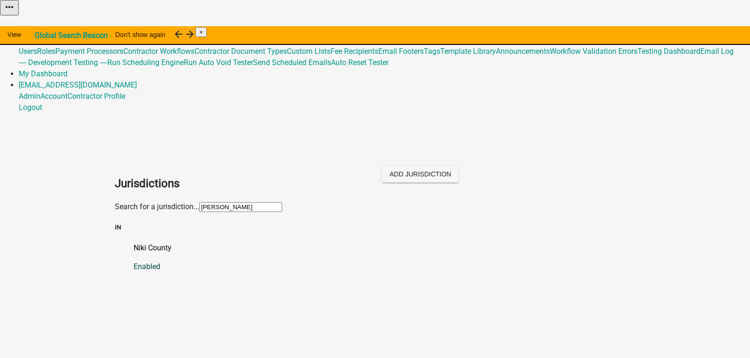 The width and height of the screenshot is (750, 358). Describe the element at coordinates (241, 184) in the screenshot. I see `h2: Jurisdictions` at that location.